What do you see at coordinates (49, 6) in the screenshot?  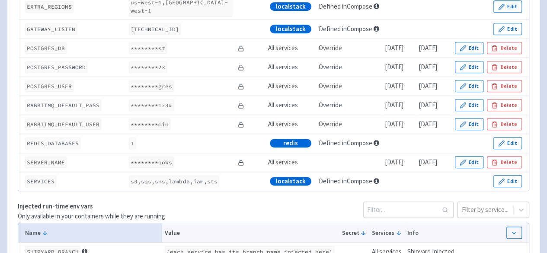 I see `code: EXTRA_REGIONS` at bounding box center [49, 6].